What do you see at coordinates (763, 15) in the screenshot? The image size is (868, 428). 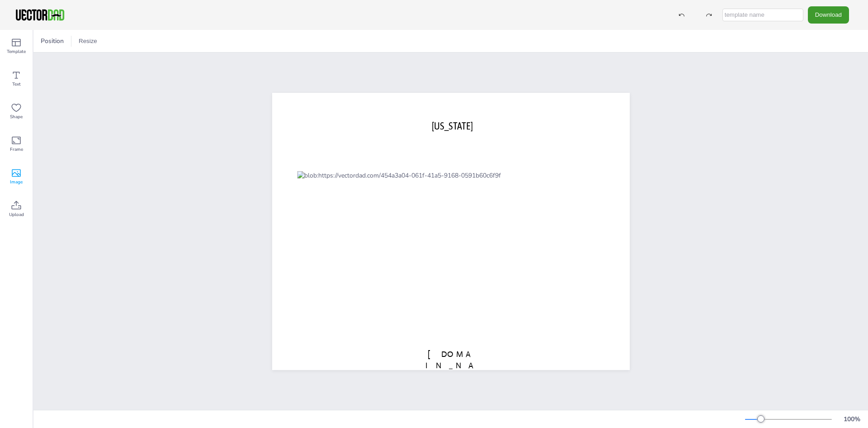 I see `input: template name` at bounding box center [763, 15].